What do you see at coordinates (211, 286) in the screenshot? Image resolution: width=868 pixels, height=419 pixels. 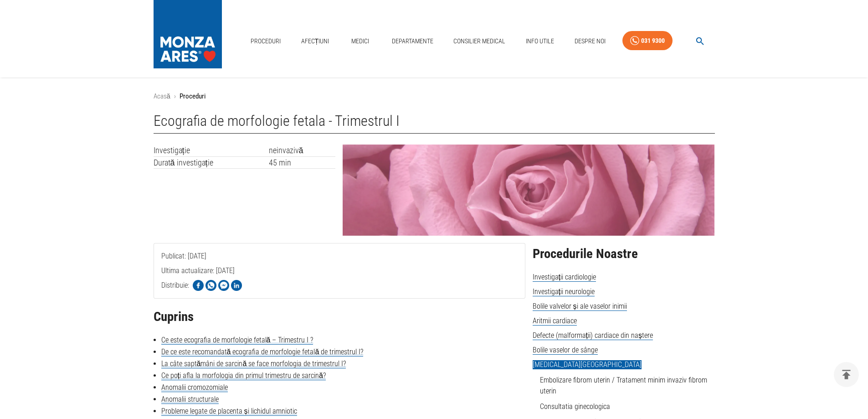 I see `img: Share on WhatsApp` at bounding box center [211, 286].